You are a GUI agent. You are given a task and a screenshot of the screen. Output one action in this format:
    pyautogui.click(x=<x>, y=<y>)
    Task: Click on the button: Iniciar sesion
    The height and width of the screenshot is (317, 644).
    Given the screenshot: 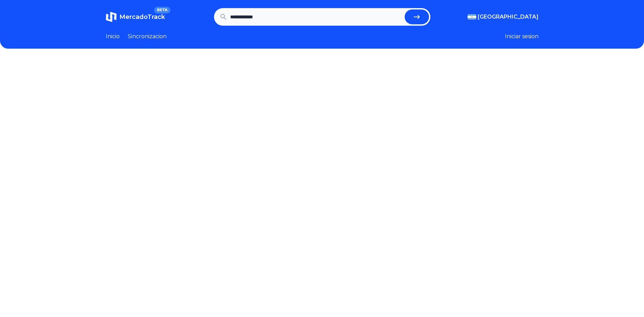 What is the action you would take?
    pyautogui.click(x=521, y=36)
    